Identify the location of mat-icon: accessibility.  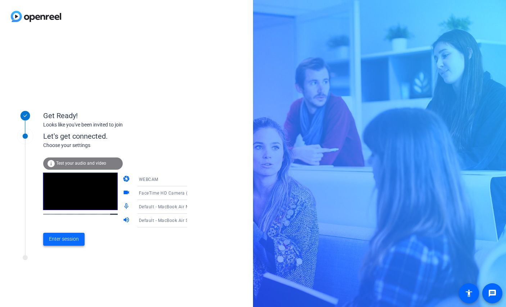
(469, 293).